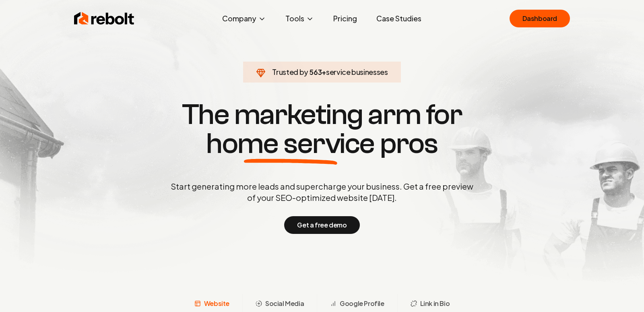 The height and width of the screenshot is (312, 644). What do you see at coordinates (357, 72) in the screenshot?
I see `span: service businesses` at bounding box center [357, 72].